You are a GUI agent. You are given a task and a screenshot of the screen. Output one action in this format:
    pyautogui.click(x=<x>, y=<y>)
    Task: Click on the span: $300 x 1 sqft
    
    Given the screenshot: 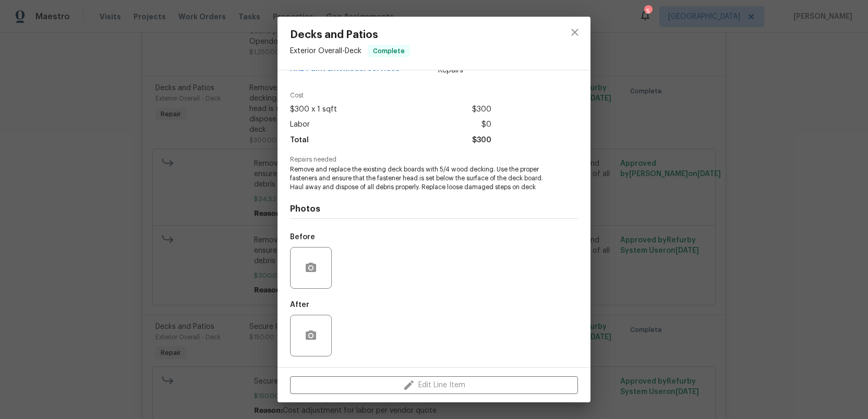 What is the action you would take?
    pyautogui.click(x=314, y=110)
    